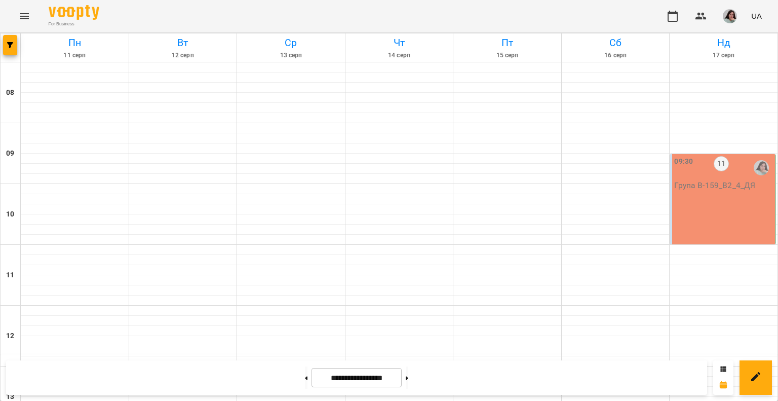  What do you see at coordinates (399, 55) in the screenshot?
I see `h6: 14 серп` at bounding box center [399, 55].